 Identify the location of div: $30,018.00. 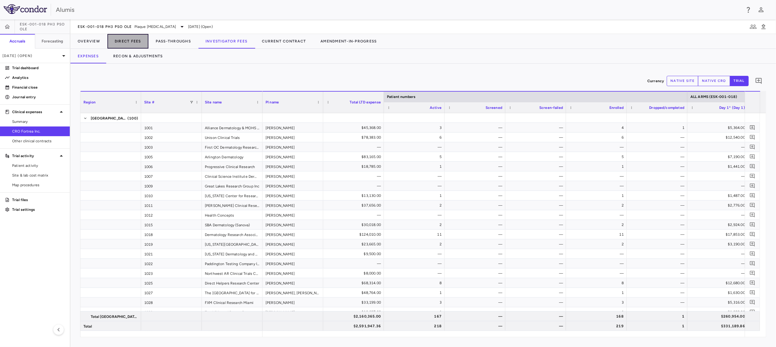
(355, 225).